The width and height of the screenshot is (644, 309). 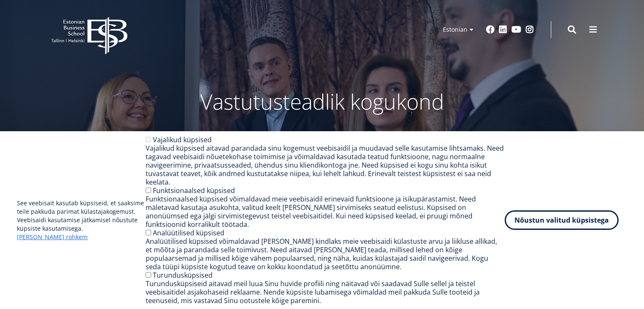 I want to click on label: Funktsionaalsed küpsised, so click(x=194, y=191).